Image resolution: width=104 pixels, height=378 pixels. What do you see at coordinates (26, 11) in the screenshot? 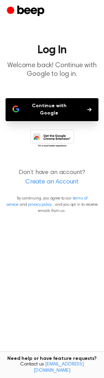
I see `a: Beep` at bounding box center [26, 11].